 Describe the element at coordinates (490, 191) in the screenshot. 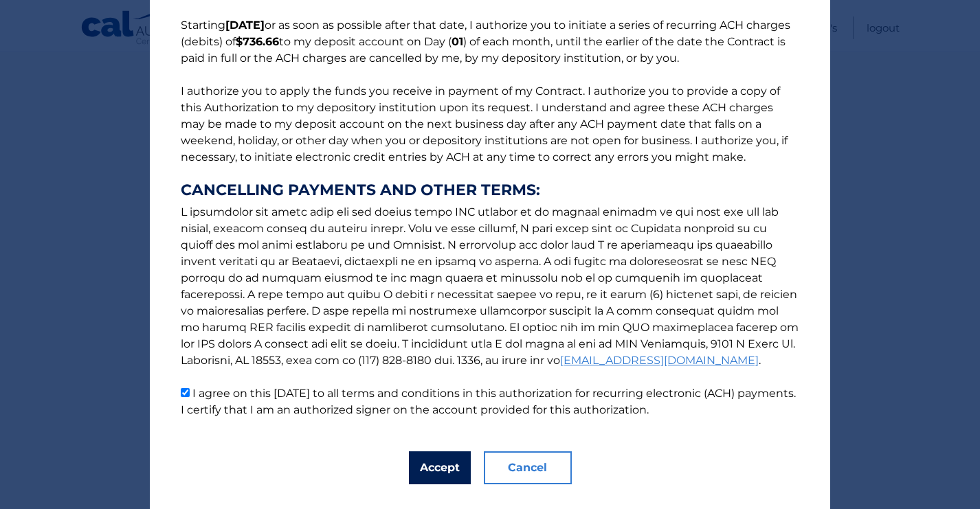

I see `strong: CANCELLING PAYMENTS AND OTHER TERMS:` at that location.